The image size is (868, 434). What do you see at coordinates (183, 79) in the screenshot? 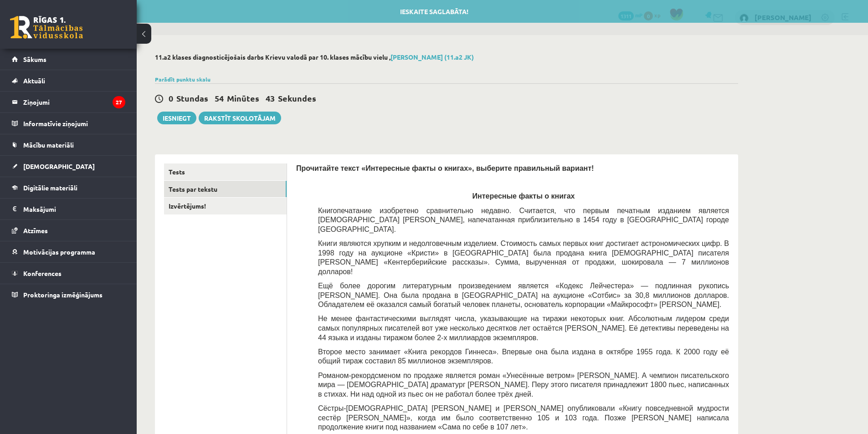
I see `a: Parādīt punktu skalu` at bounding box center [183, 79].